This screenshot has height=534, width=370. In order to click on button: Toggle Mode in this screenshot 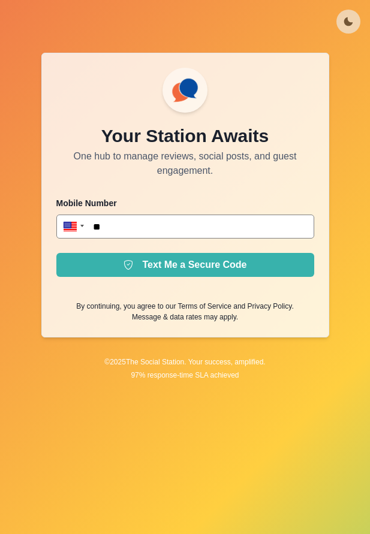, I will do `click(348, 22)`.